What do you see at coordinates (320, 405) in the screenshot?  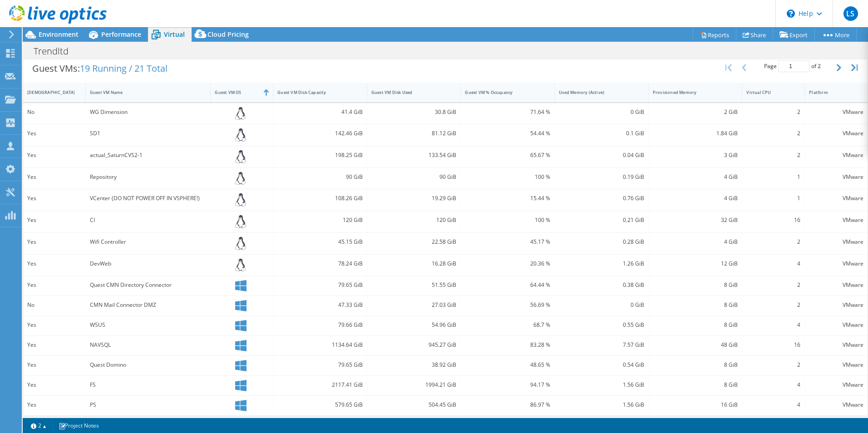 I see `div: 579.65 GiB` at bounding box center [320, 405].